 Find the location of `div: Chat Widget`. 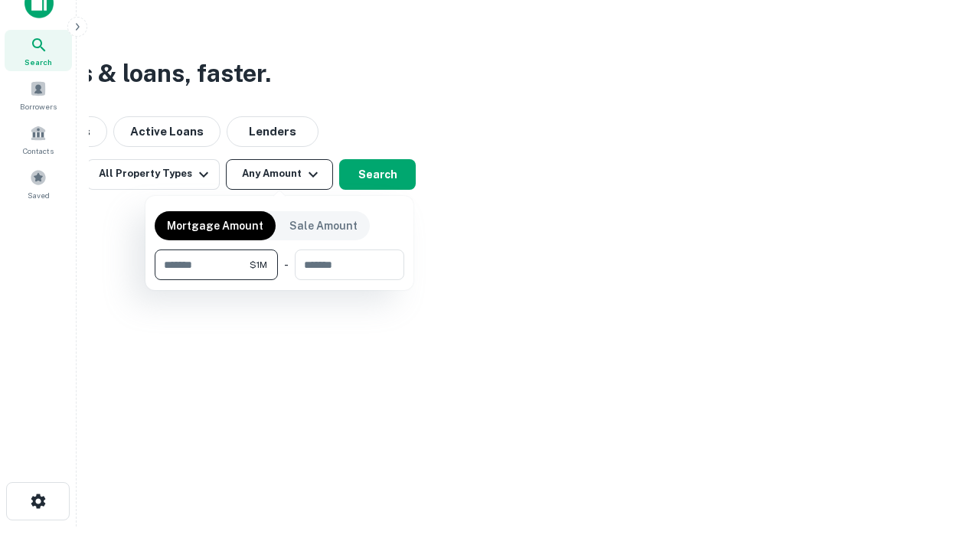

div: Chat Widget is located at coordinates (942, 465).